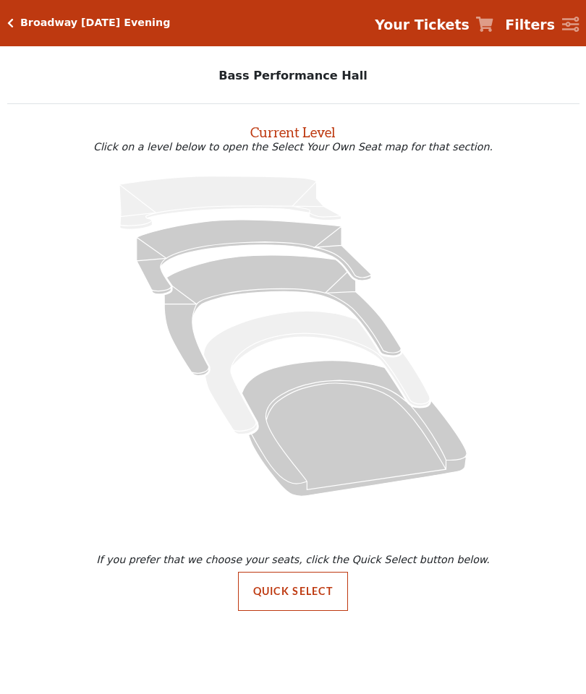  Describe the element at coordinates (422, 25) in the screenshot. I see `strong: Your Tickets` at that location.